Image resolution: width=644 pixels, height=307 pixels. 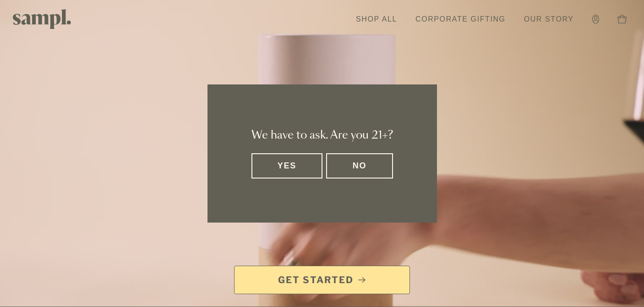 What do you see at coordinates (376, 19) in the screenshot?
I see `a: Shop All` at bounding box center [376, 19].